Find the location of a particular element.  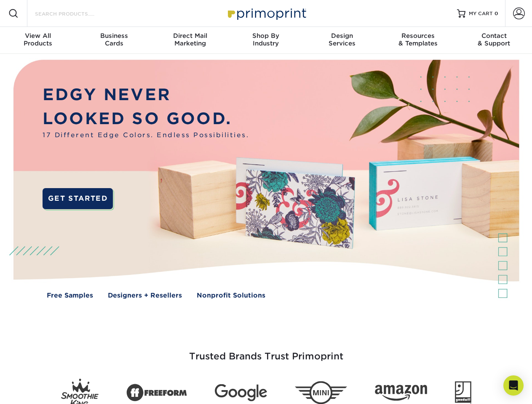

div: Industry is located at coordinates (266, 40).